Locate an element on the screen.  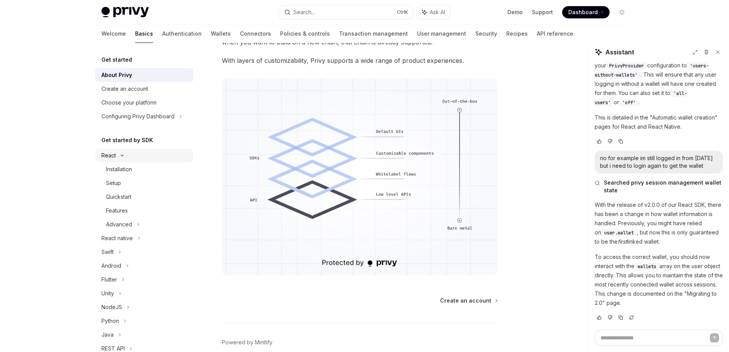
h5: Get started by SDK is located at coordinates (127, 140).